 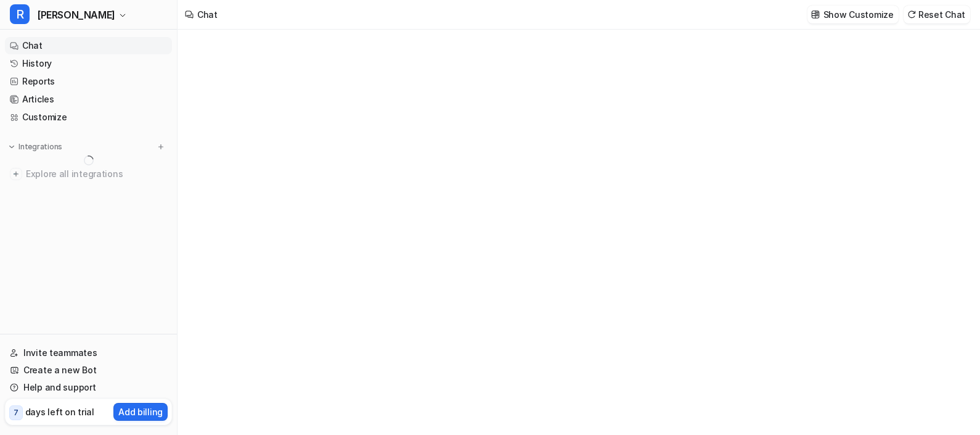 I want to click on p: 7, so click(x=16, y=413).